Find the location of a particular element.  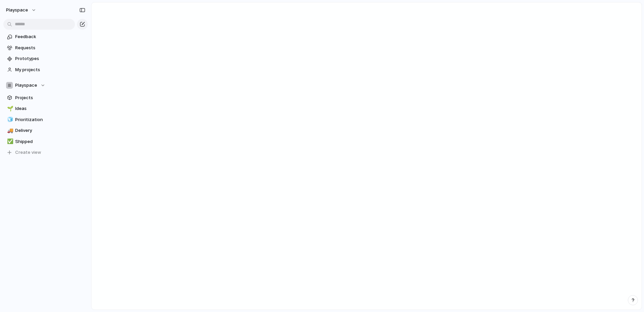

a: 🌱Ideas is located at coordinates (45, 109).